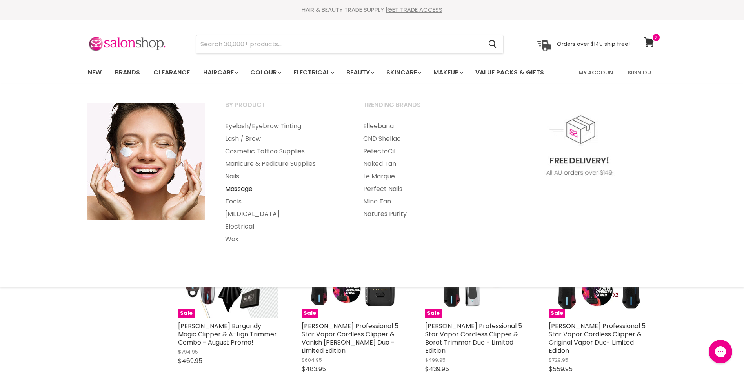 The height and width of the screenshot is (374, 744). I want to click on span: $604.95, so click(312, 360).